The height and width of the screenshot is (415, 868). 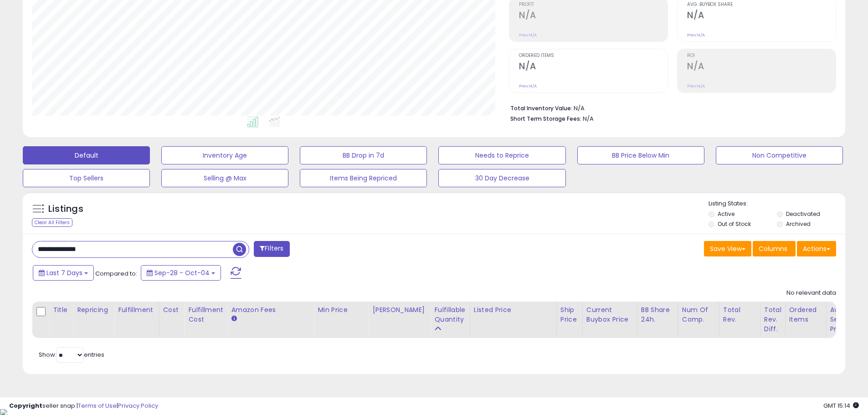 I want to click on a: Terms of Use, so click(x=97, y=405).